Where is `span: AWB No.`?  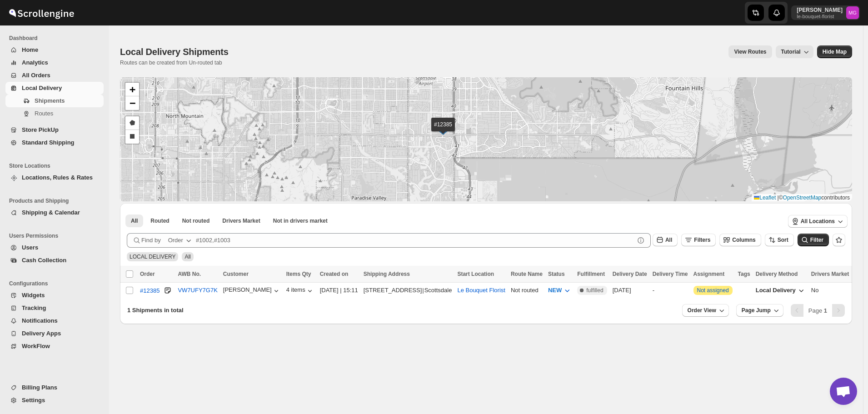
span: AWB No. is located at coordinates (189, 274).